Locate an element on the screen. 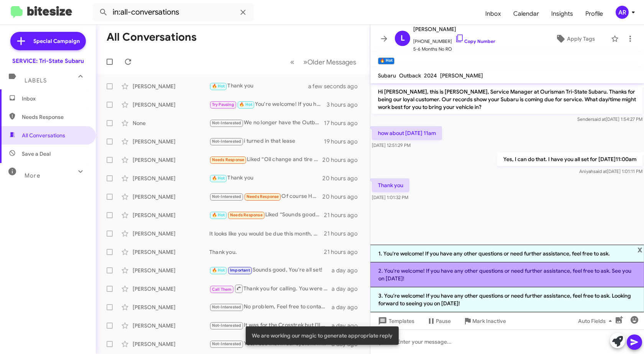 The width and height of the screenshot is (644, 354). button: AR is located at coordinates (622, 12).